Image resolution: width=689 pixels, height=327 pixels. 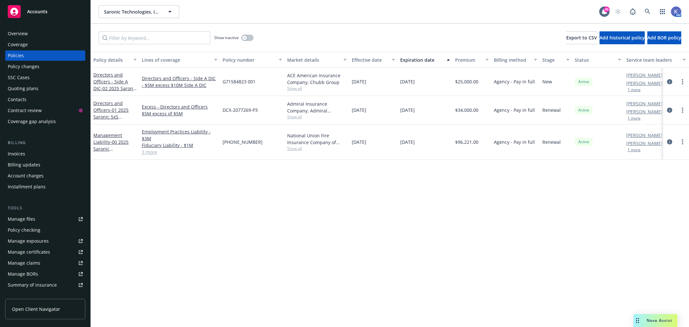 What do you see at coordinates (45, 12) in the screenshot?
I see `a: Accounts` at bounding box center [45, 12].